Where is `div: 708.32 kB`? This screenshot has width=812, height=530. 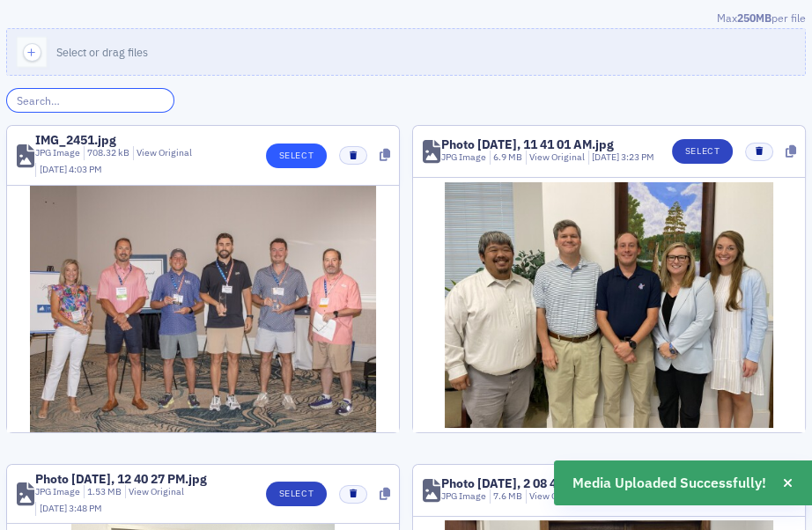
div: 708.32 kB is located at coordinates (106, 153).